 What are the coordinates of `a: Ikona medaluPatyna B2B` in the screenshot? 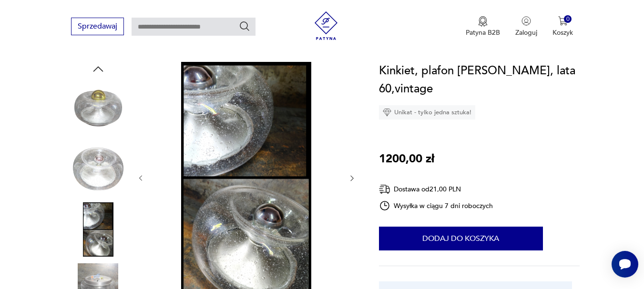 It's located at (483, 27).